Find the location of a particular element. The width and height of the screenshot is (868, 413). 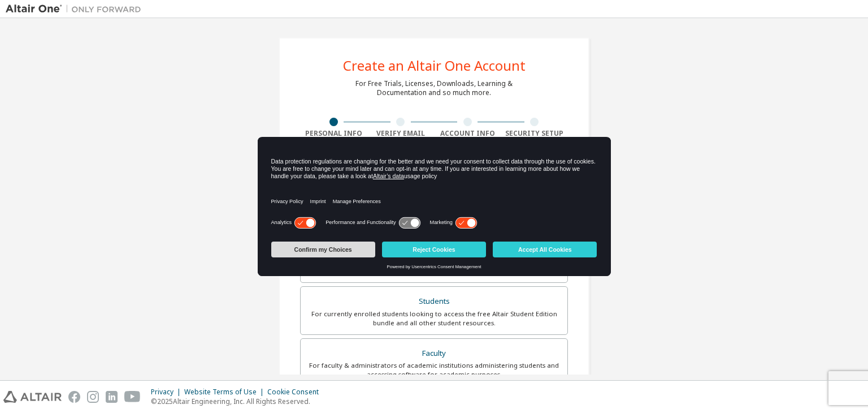

div: For currently enrolled students looking to access the free Altair Student Edition bundle and all ... is located at coordinates (434, 319).